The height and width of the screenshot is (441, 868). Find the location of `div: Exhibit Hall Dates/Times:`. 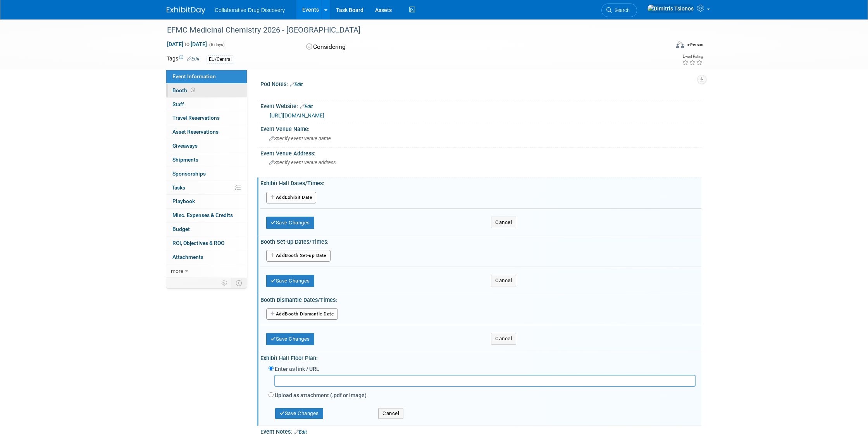

div: Exhibit Hall Dates/Times: is located at coordinates (481, 182).